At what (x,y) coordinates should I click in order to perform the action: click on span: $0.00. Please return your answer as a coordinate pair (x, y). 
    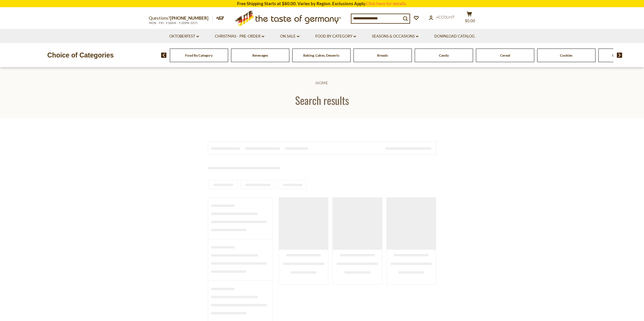
    Looking at the image, I should click on (469, 21).